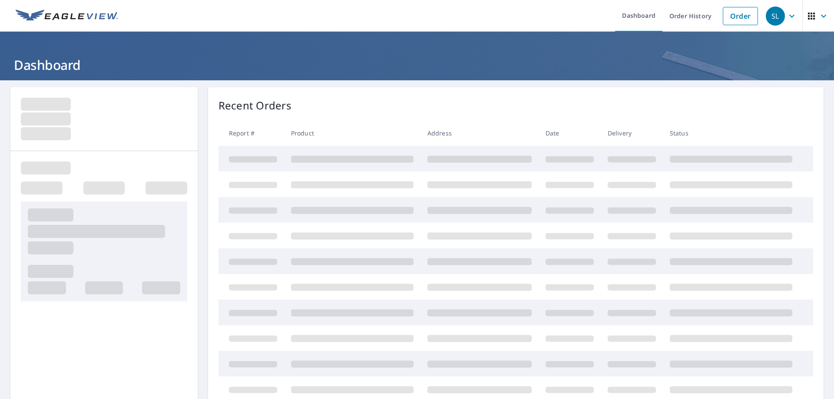 This screenshot has width=834, height=399. I want to click on img: EV Logo, so click(67, 16).